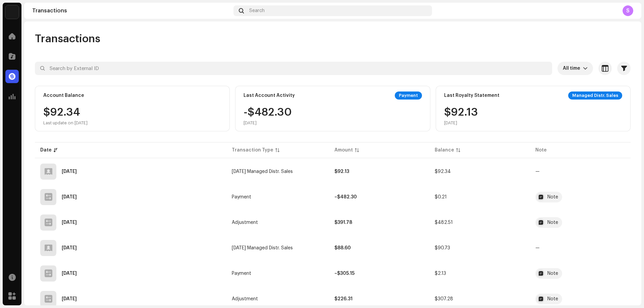 The height and width of the screenshot is (308, 644). Describe the element at coordinates (269, 96) in the screenshot. I see `div: Last Account Activity` at that location.